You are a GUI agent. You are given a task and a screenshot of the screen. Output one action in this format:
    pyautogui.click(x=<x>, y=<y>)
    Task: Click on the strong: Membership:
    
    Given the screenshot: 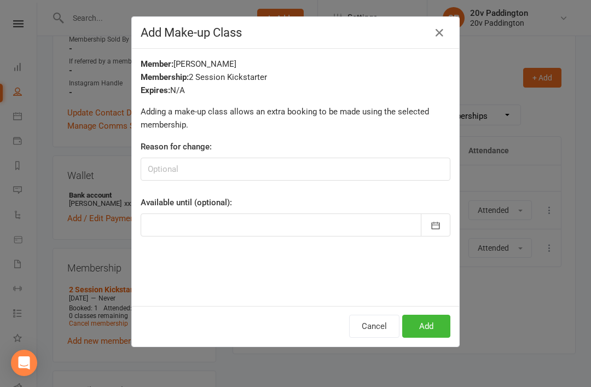 What is the action you would take?
    pyautogui.click(x=165, y=77)
    